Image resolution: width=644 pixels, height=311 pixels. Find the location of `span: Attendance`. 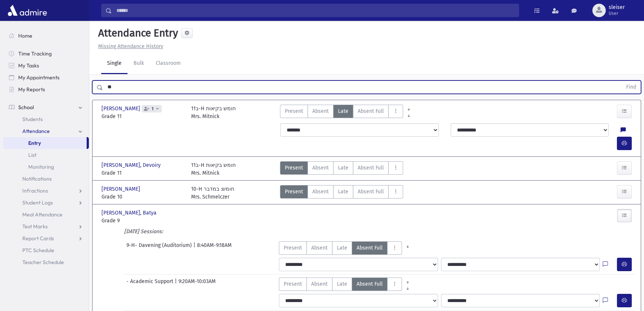

span: Attendance is located at coordinates (36, 131).